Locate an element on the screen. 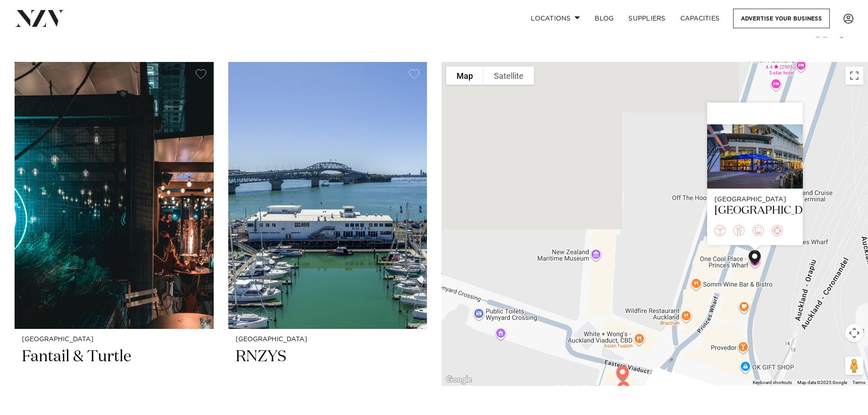  h2: RNZYS is located at coordinates (328, 377).